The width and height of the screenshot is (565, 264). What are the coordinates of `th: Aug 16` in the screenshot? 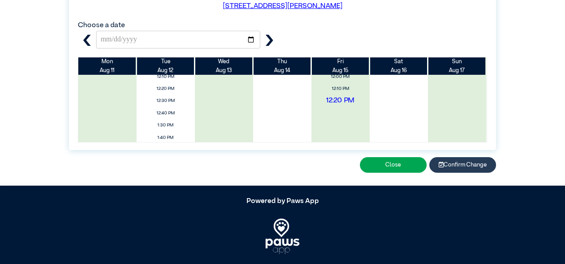 It's located at (398, 66).